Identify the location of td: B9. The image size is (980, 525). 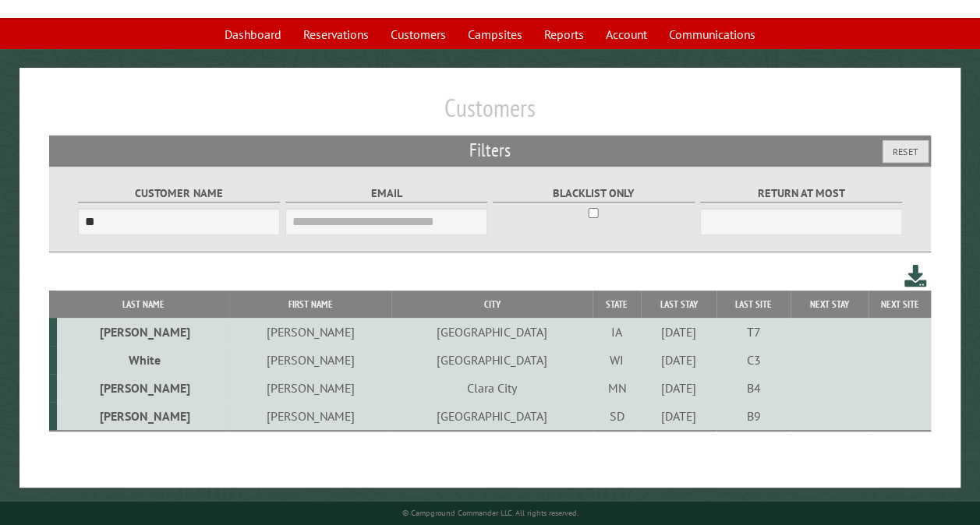
(753, 417).